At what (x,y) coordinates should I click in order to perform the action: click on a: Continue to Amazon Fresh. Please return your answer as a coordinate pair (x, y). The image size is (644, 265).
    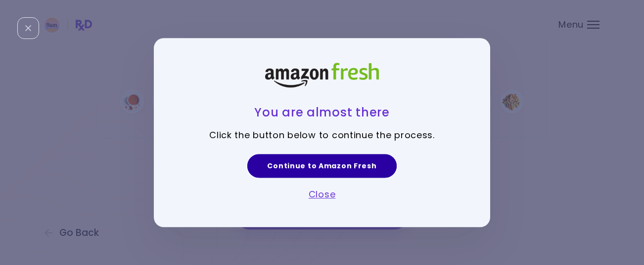
    Looking at the image, I should click on (321, 165).